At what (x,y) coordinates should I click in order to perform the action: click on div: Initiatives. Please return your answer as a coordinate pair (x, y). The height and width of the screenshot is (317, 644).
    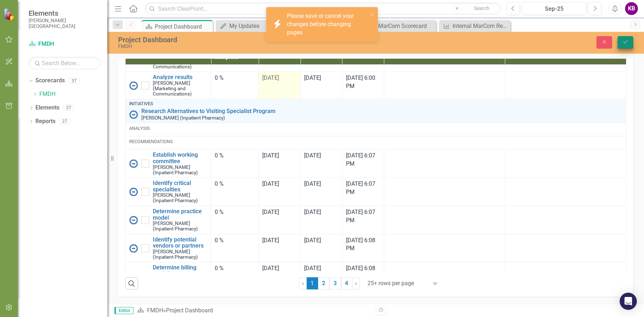
    Looking at the image, I should click on (376, 104).